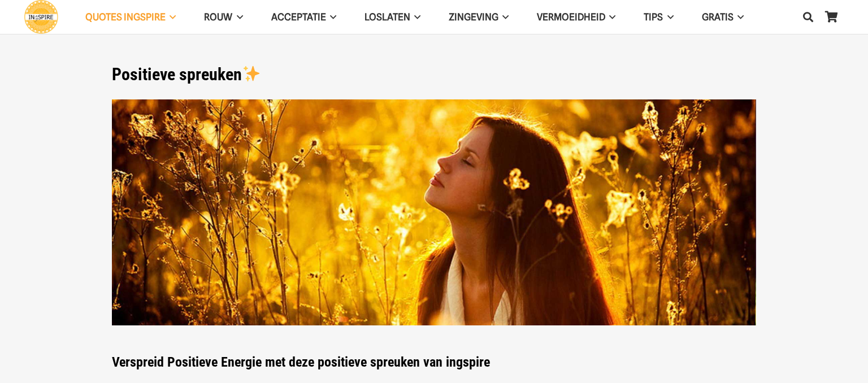 This screenshot has width=868, height=383. What do you see at coordinates (434, 75) in the screenshot?
I see `h1: Positieve spreuken` at bounding box center [434, 75].